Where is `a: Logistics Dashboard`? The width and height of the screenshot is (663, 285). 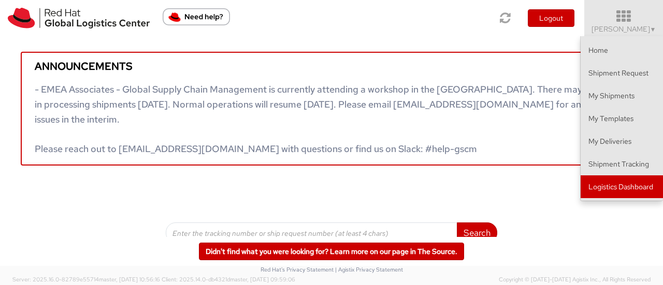 a: Logistics Dashboard is located at coordinates (621, 187).